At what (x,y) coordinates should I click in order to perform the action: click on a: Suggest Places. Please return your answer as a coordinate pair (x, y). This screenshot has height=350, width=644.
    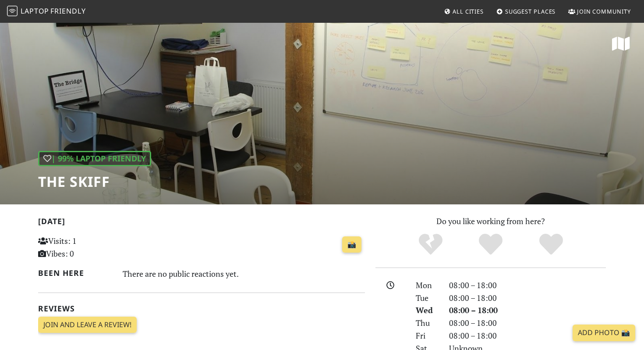
    Looking at the image, I should click on (526, 11).